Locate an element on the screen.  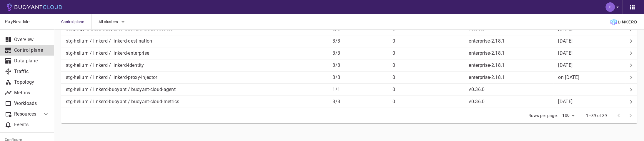
button: All clusters is located at coordinates (113, 22).